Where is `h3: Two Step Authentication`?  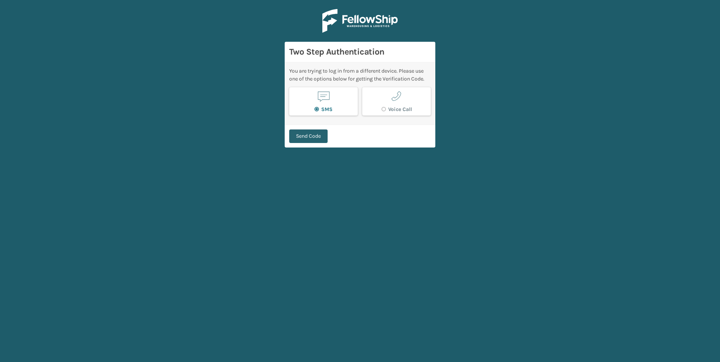 h3: Two Step Authentication is located at coordinates (360, 52).